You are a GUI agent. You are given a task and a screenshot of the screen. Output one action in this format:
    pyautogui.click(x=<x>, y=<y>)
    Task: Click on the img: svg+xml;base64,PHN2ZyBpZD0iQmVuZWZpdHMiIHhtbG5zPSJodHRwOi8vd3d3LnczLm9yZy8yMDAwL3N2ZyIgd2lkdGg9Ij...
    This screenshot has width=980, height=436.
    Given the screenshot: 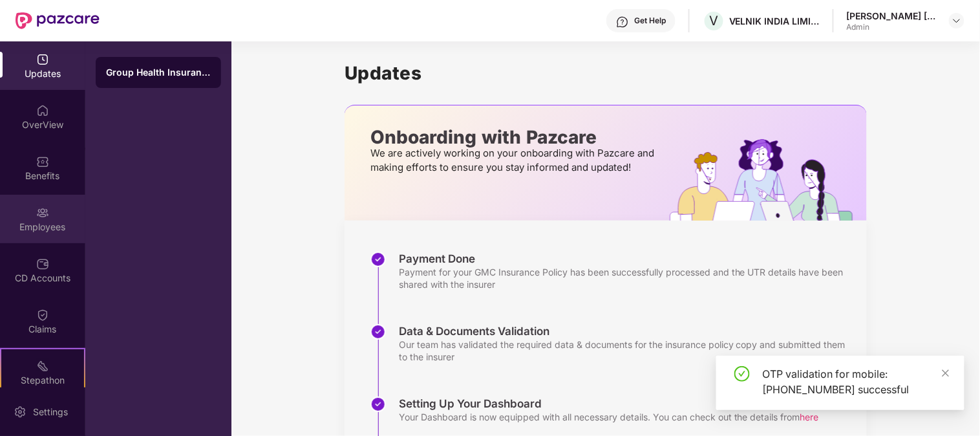 What is the action you would take?
    pyautogui.click(x=43, y=161)
    